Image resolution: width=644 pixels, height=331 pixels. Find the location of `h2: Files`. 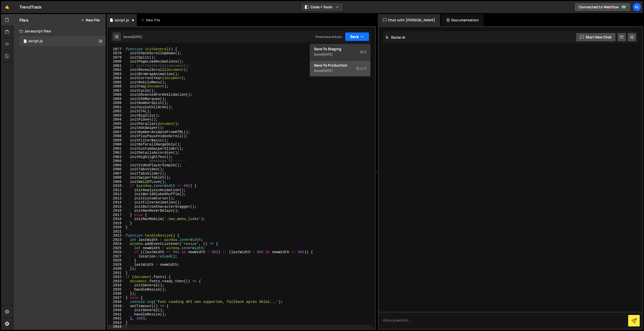

h2: Files is located at coordinates (24, 20).